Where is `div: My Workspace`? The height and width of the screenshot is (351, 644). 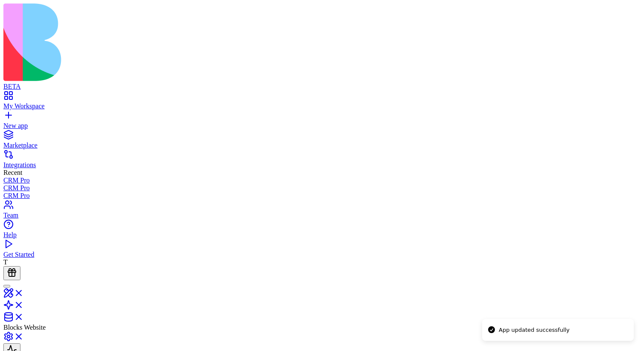 div: My Workspace is located at coordinates (322, 106).